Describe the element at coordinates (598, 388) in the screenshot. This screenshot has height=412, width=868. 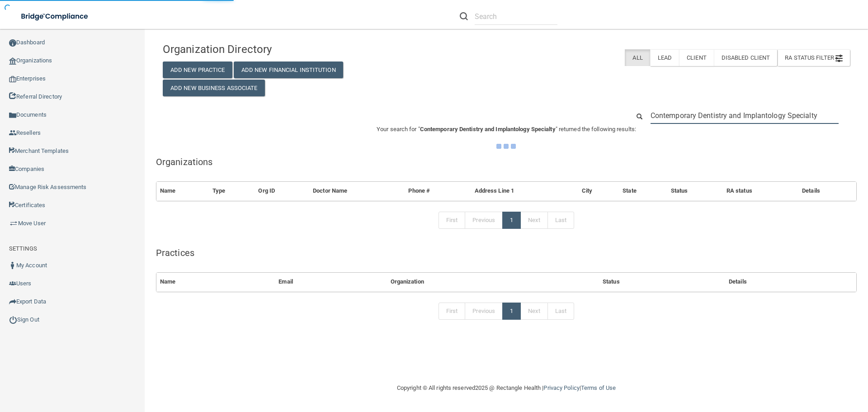
I see `a: Terms of Use` at that location.